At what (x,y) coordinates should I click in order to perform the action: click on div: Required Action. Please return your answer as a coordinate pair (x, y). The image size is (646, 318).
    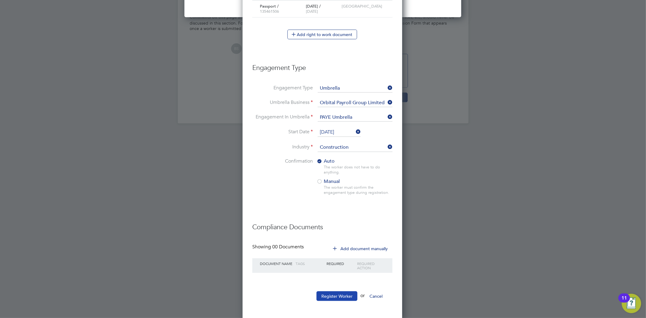
    Looking at the image, I should click on (371, 266).